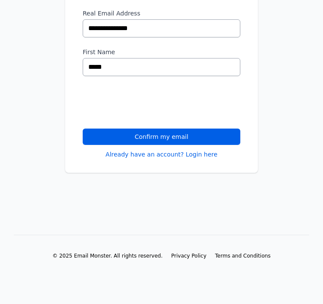 This screenshot has height=304, width=323. Describe the element at coordinates (242, 256) in the screenshot. I see `a: Terms and Conditions` at that location.